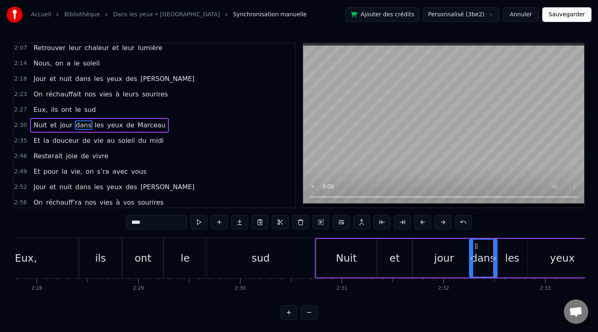  What do you see at coordinates (40, 110) in the screenshot?
I see `span: Eux,` at bounding box center [40, 110].